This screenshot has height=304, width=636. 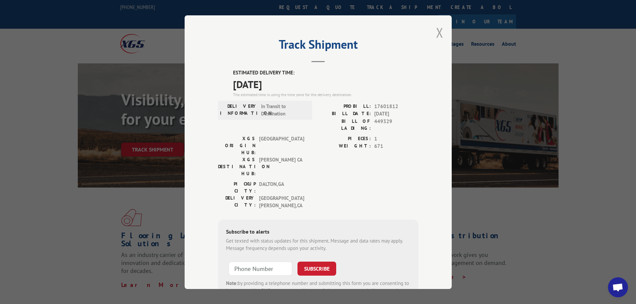 I want to click on span: DALTON , GA, so click(x=281, y=187).